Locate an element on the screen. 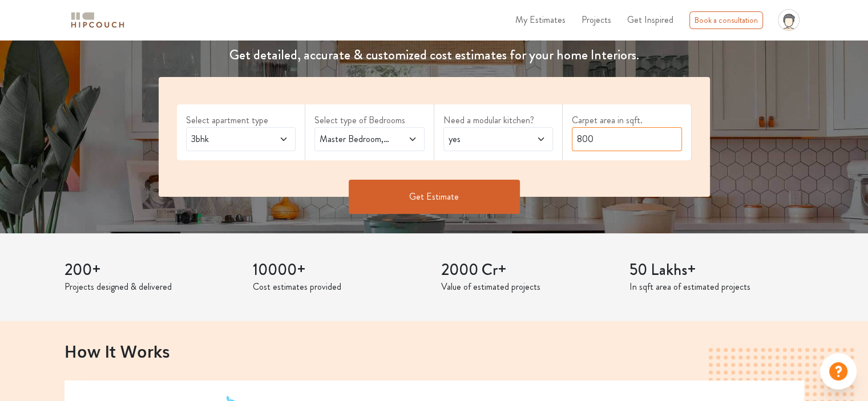  label: Select apartment type is located at coordinates (241, 120).